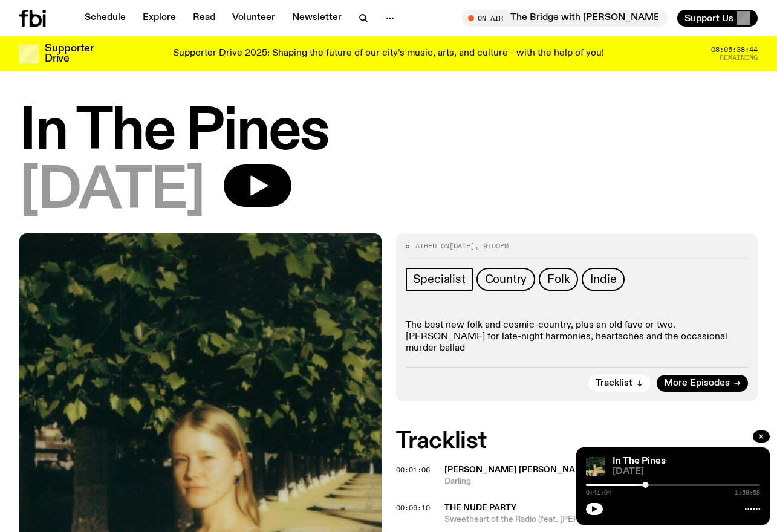 The height and width of the screenshot is (532, 777). What do you see at coordinates (709, 18) in the screenshot?
I see `span: Support Us` at bounding box center [709, 18].